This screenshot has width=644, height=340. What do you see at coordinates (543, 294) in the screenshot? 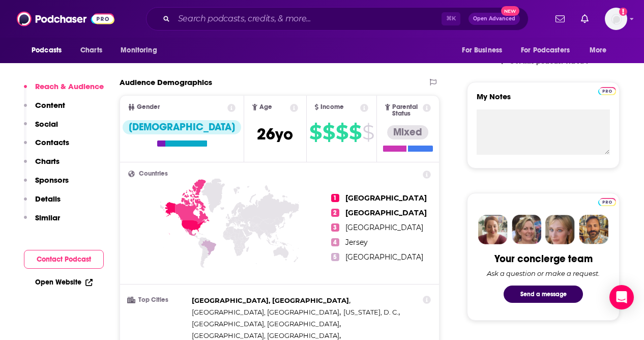
I see `button: Send a message` at bounding box center [543, 294].